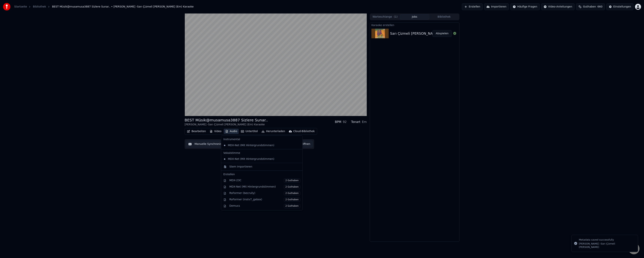 The image size is (644, 258). Describe the element at coordinates (442, 34) in the screenshot. I see `button: Abspielen` at that location.